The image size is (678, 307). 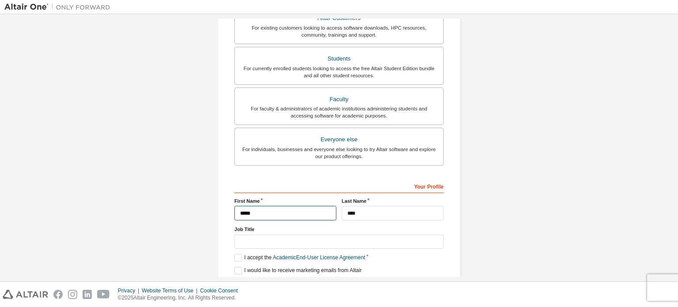 I want to click on div: Website Terms of Use, so click(x=171, y=290).